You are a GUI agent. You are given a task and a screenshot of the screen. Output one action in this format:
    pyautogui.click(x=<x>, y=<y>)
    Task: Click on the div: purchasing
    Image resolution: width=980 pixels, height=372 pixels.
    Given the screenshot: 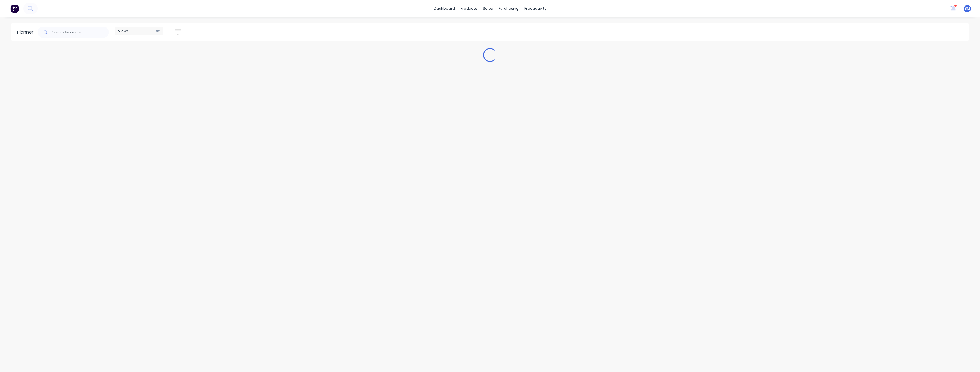 What is the action you would take?
    pyautogui.click(x=508, y=9)
    